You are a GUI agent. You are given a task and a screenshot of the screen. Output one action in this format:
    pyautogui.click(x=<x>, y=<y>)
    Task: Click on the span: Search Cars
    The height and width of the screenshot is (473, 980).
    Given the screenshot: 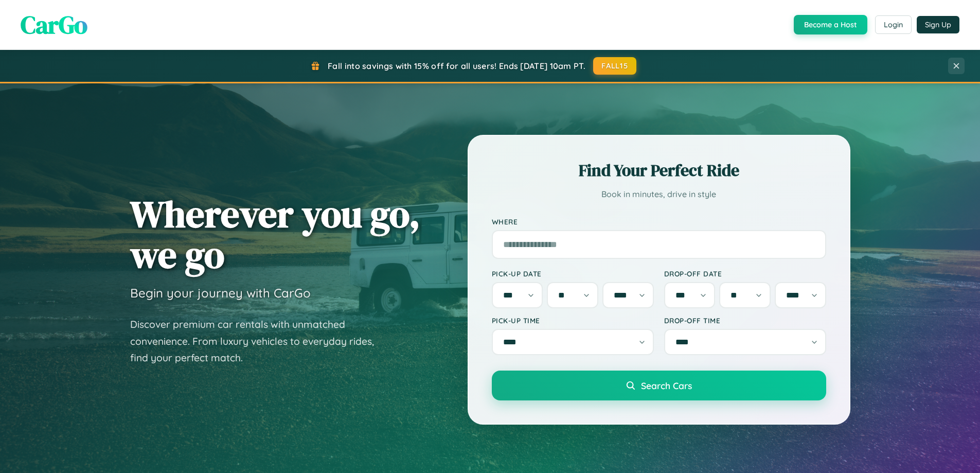 What is the action you would take?
    pyautogui.click(x=666, y=385)
    